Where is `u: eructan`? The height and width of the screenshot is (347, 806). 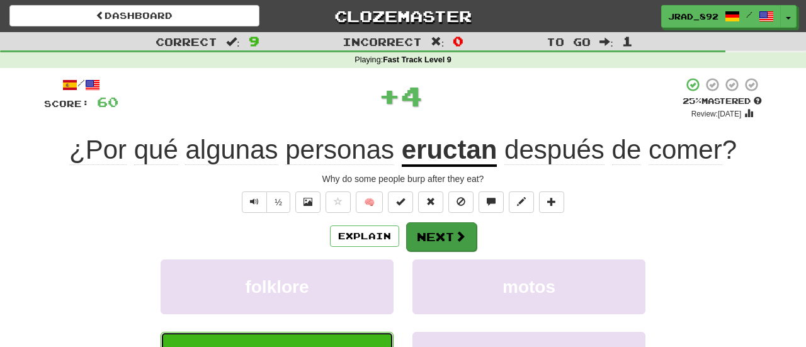 u: eructan is located at coordinates (450, 151).